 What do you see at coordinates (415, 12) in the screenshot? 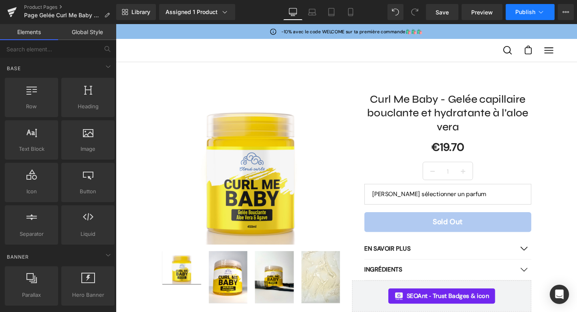
I see `button: Redo` at bounding box center [415, 12].